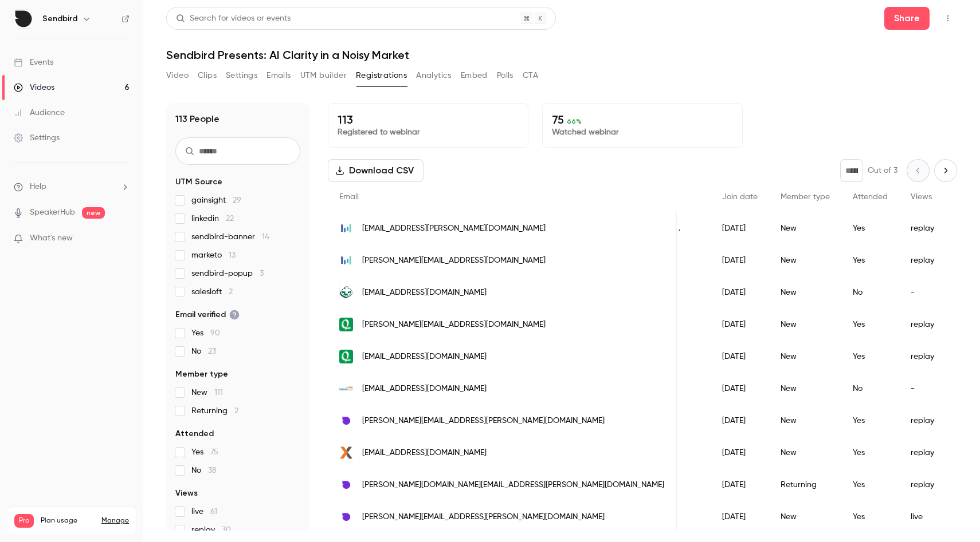  I want to click on p: 75, so click(642, 119).